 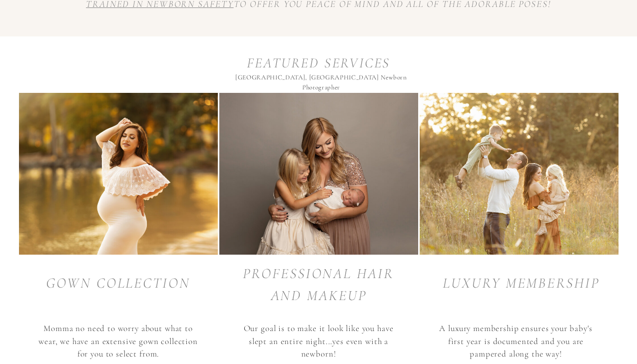 I want to click on h2: Professional Hair and Makeup, so click(x=319, y=283).